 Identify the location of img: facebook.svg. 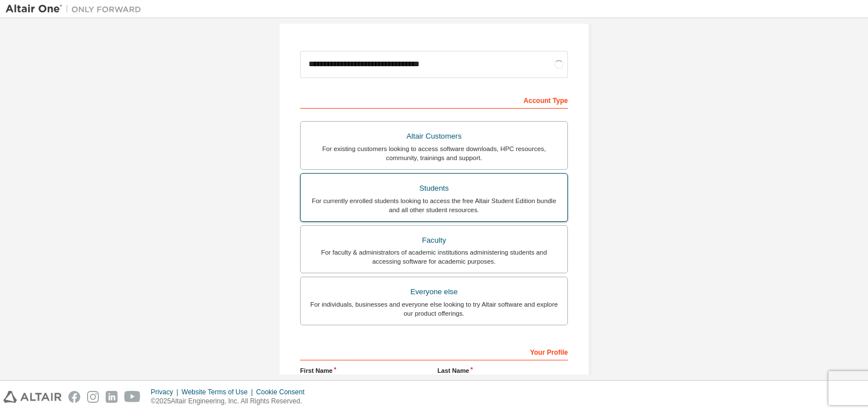
(74, 396).